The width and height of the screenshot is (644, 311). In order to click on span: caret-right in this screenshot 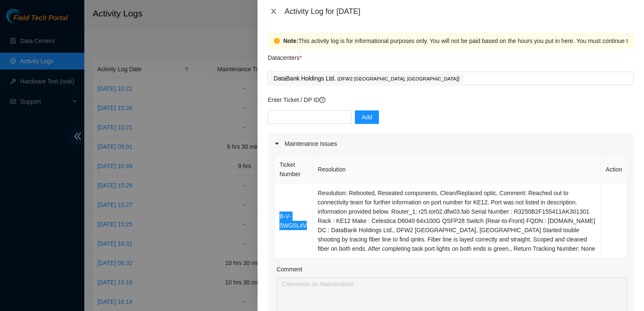, I will do `click(277, 144)`.